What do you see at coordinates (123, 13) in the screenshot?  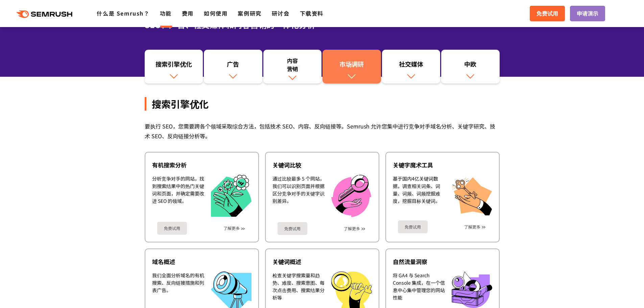 I see `font: 什么是 Semrush？` at bounding box center [123, 13].